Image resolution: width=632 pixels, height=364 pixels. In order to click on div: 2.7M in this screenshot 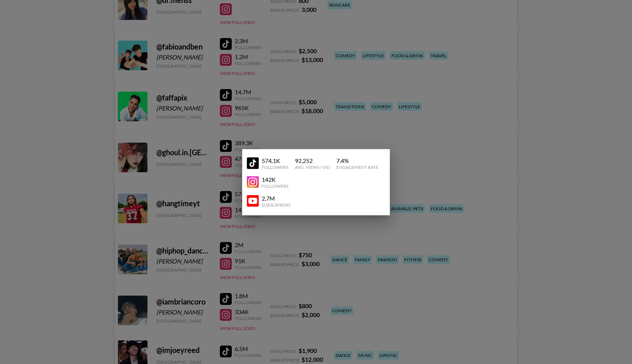, I will do `click(276, 198)`.